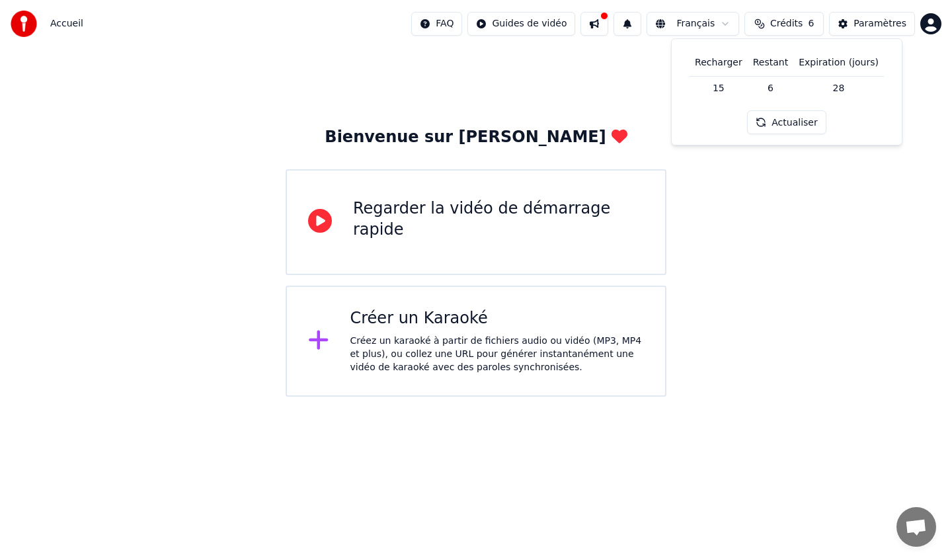 The image size is (952, 560). I want to click on button: Actualiser, so click(786, 122).